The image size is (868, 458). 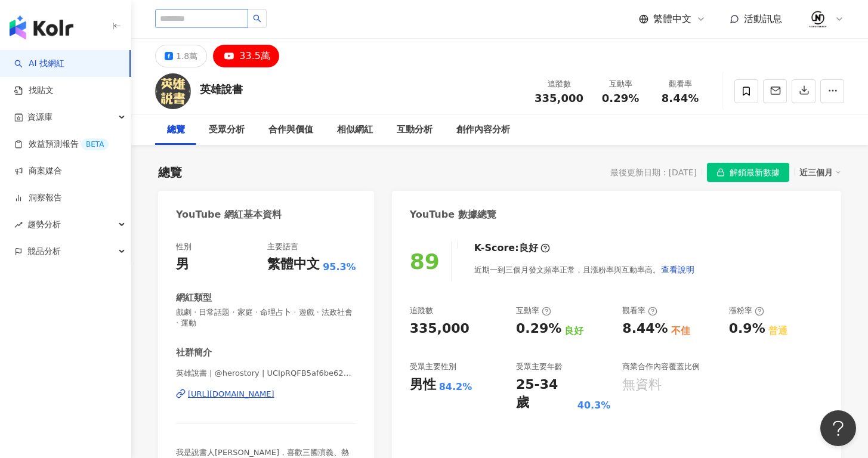 I want to click on span: 活動訊息, so click(x=763, y=19).